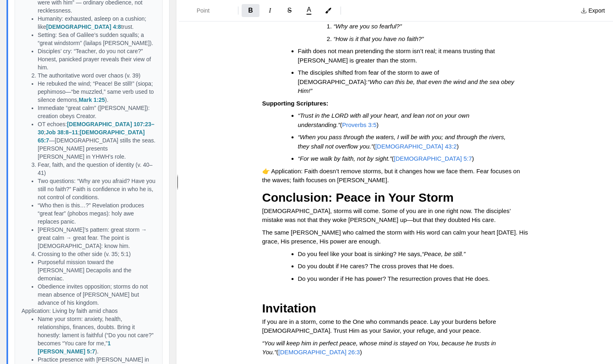 This screenshot has width=613, height=364. What do you see at coordinates (403, 142) in the screenshot?
I see `em: “When you pass through the waters, I will be with you; and through the rivers, they shall not ove...` at bounding box center [403, 142].